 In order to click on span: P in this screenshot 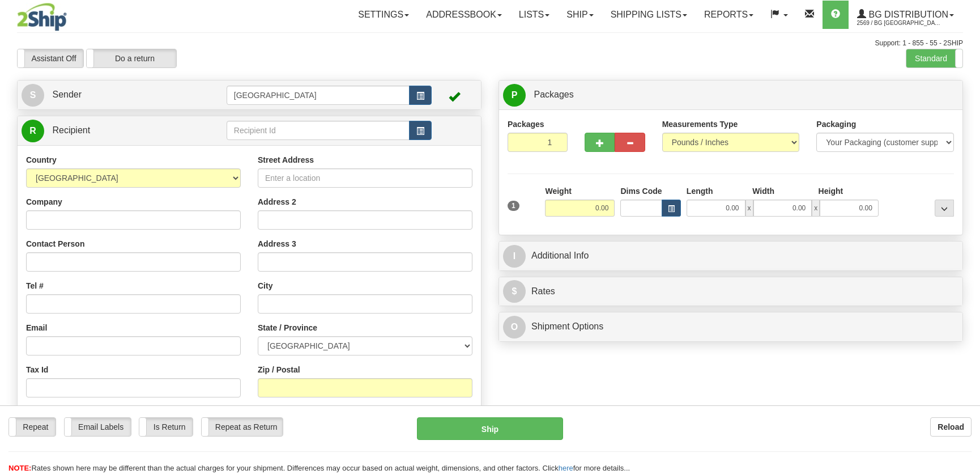, I will do `click(514, 95)`.